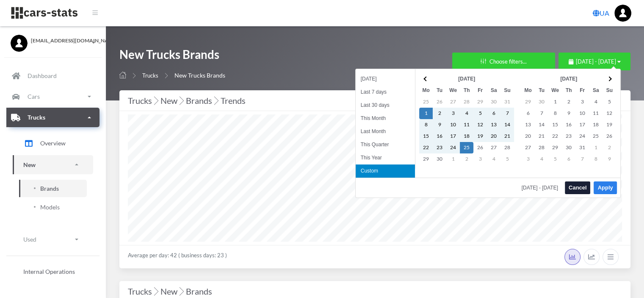  Describe the element at coordinates (42, 75) in the screenshot. I see `p: Dashboard` at that location.